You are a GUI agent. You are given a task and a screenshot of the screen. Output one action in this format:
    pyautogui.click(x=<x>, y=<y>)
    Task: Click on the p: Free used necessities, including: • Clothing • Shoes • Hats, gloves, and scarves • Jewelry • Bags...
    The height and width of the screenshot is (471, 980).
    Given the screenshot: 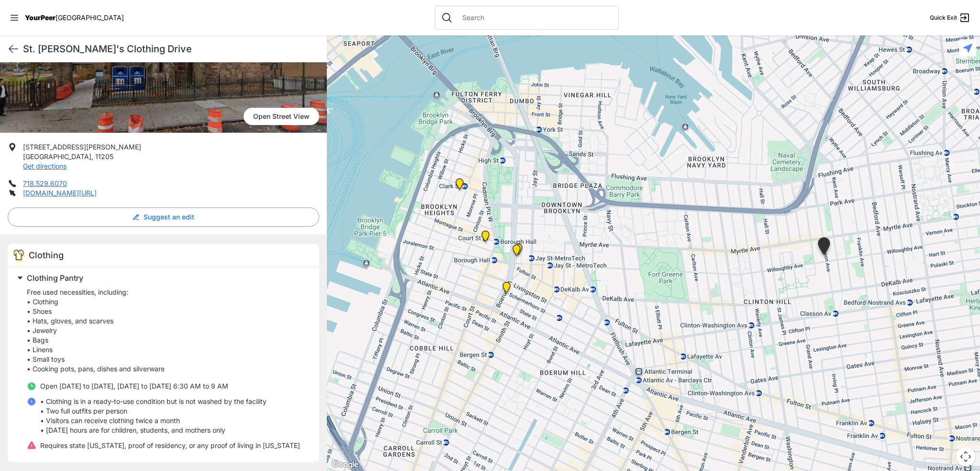 What is the action you would take?
    pyautogui.click(x=167, y=330)
    